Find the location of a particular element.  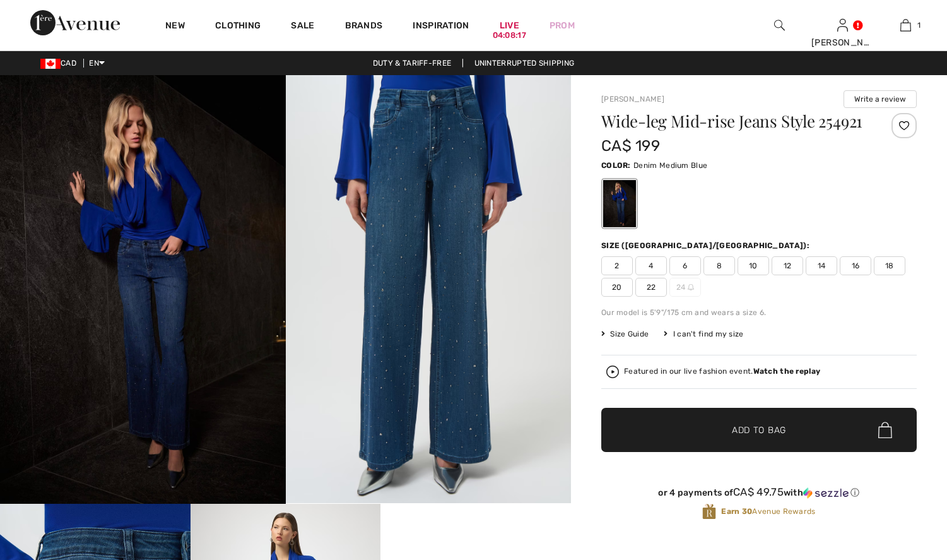

div: Denim Medium Blue is located at coordinates (619, 203).